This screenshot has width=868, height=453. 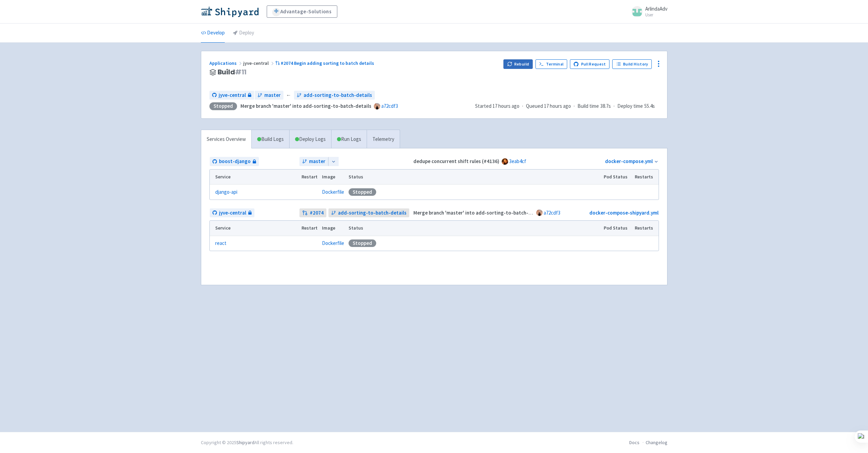 What do you see at coordinates (456, 161) in the screenshot?
I see `strong: dedupe concurrent shift rules (#4136)` at bounding box center [456, 161].